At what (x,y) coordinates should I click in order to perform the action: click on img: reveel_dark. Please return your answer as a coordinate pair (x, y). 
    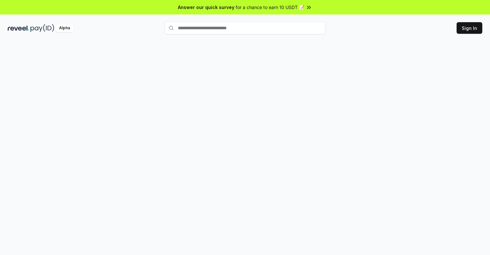
    Looking at the image, I should click on (18, 28).